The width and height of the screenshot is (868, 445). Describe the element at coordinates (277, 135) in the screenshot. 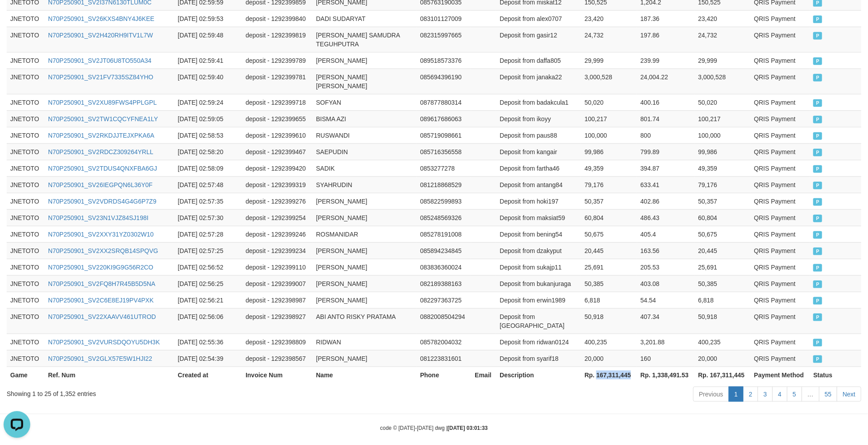

I see `td: deposit - 1292399610` at that location.